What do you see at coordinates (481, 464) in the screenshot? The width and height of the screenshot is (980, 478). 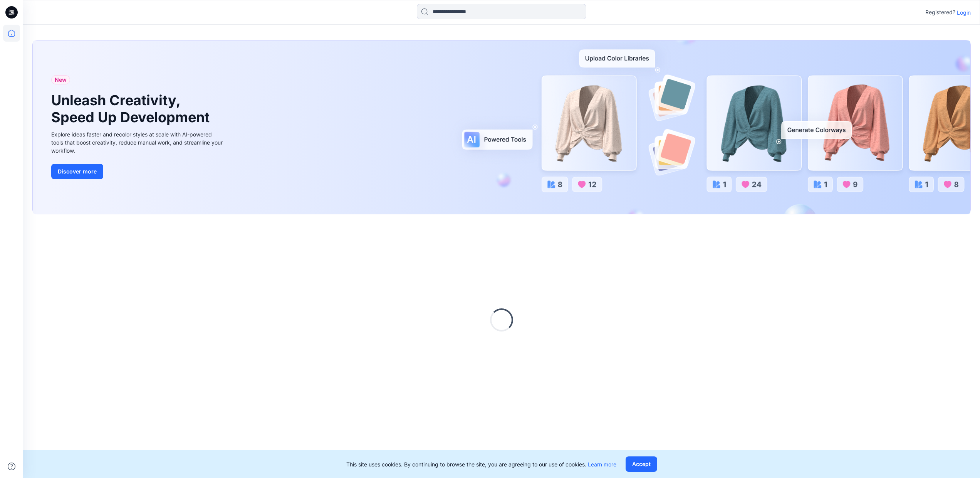 I see `p: This site uses cookies. By continuing to browse the site, you are agreeing to our use of cookies.` at bounding box center [481, 464].